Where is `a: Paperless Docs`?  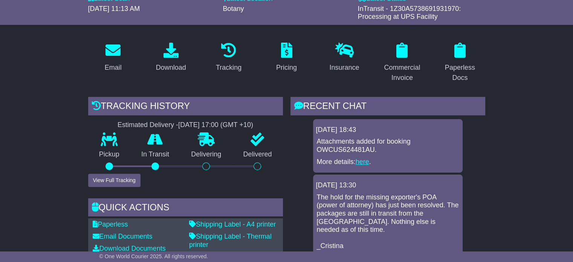
a: Paperless Docs is located at coordinates (460, 63).